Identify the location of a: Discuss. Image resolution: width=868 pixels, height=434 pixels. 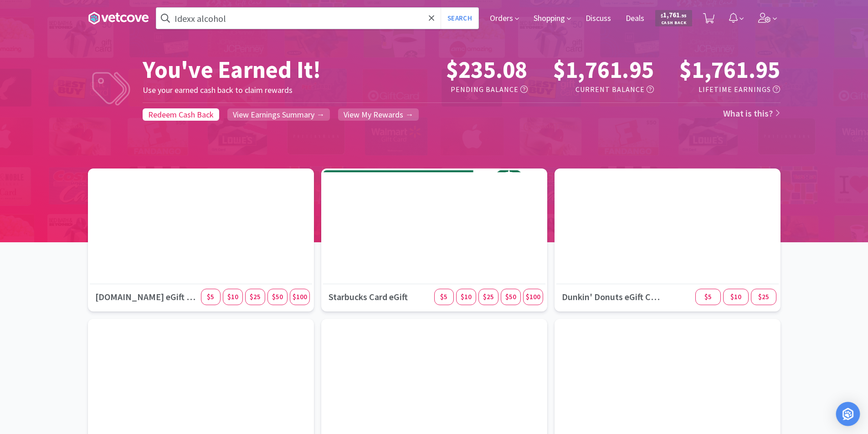
(598, 18).